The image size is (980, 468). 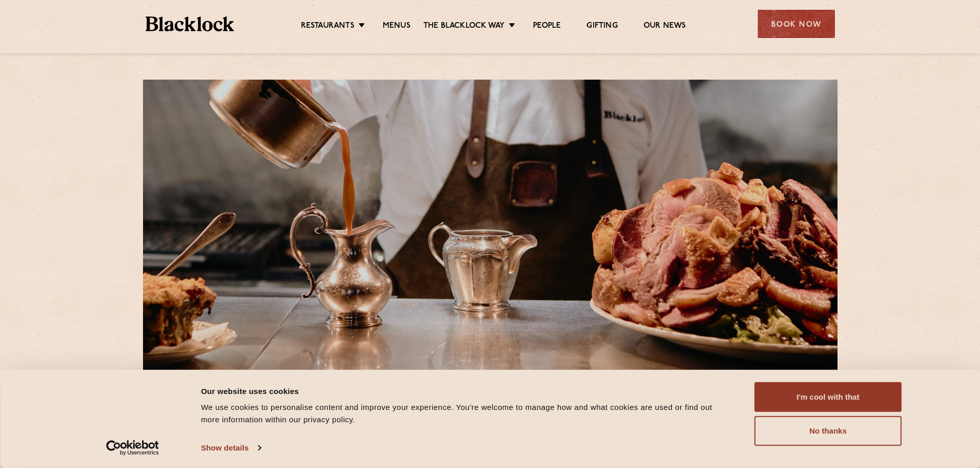 What do you see at coordinates (547, 27) in the screenshot?
I see `a: People` at bounding box center [547, 27].